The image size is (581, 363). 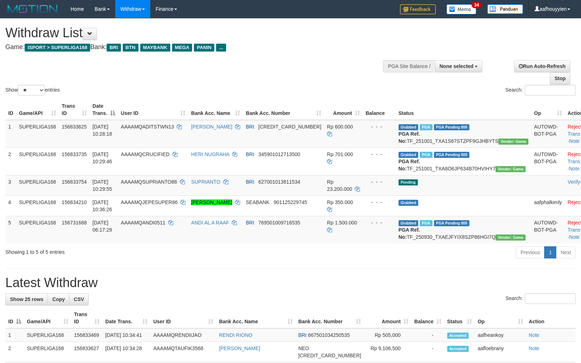 I want to click on span: SEABANK, so click(x=258, y=202).